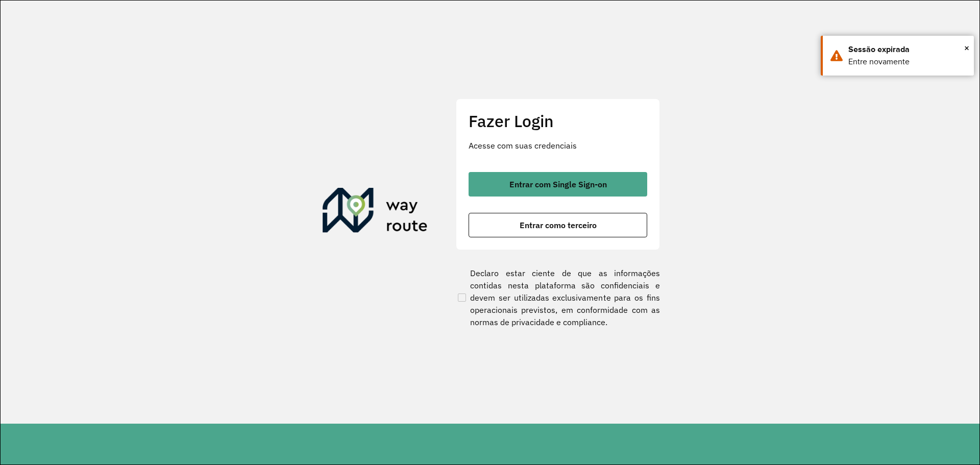 Image resolution: width=980 pixels, height=465 pixels. I want to click on button: Close, so click(967, 48).